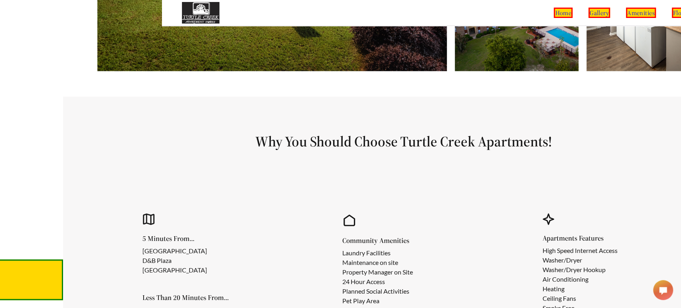 Image resolution: width=681 pixels, height=308 pixels. What do you see at coordinates (585, 250) in the screenshot?
I see `li: High Speed Internet Access` at bounding box center [585, 250].